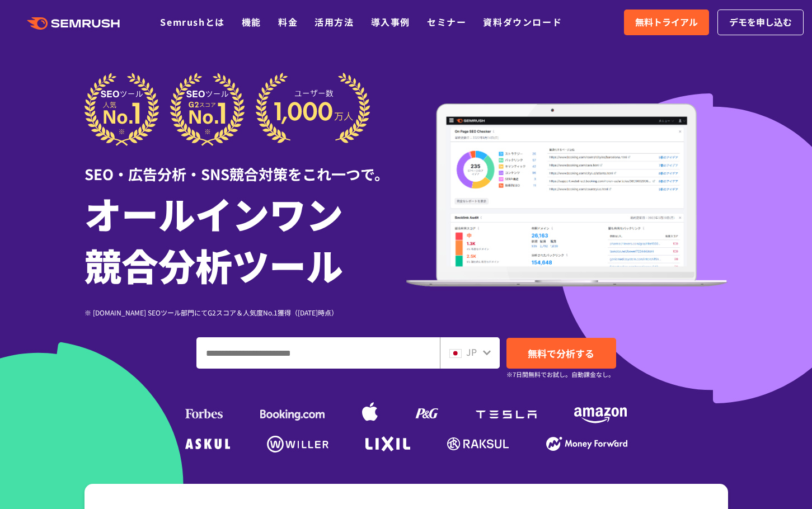 The image size is (812, 509). What do you see at coordinates (560, 353) in the screenshot?
I see `span: 無料で分析する` at bounding box center [560, 353].